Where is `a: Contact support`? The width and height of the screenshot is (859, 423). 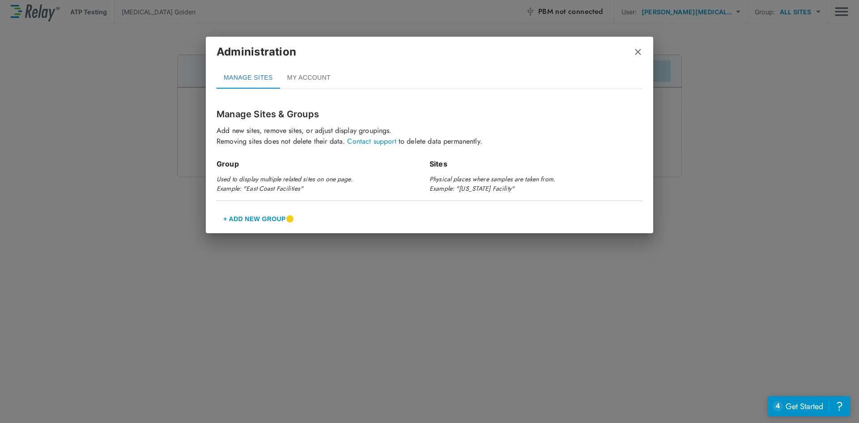
a: Contact support is located at coordinates (371, 141).